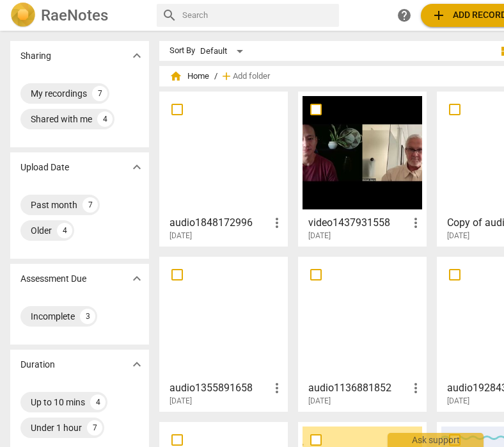  What do you see at coordinates (54, 205) in the screenshot?
I see `div: Past month` at bounding box center [54, 205].